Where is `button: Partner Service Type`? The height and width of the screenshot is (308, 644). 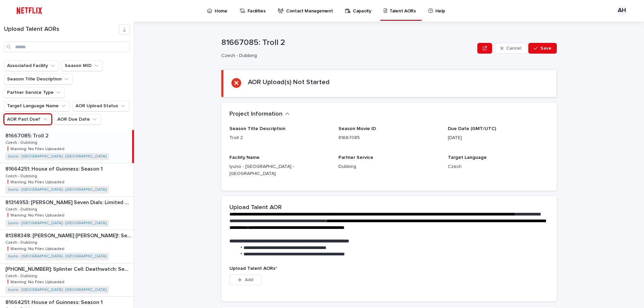 button: Partner Service Type is located at coordinates (34, 93).